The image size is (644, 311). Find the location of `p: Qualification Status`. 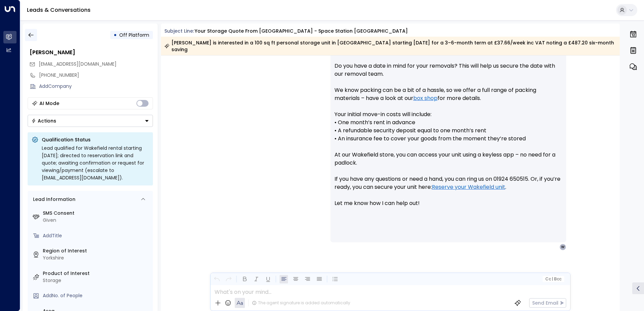

p: Qualification Status is located at coordinates (95, 140).